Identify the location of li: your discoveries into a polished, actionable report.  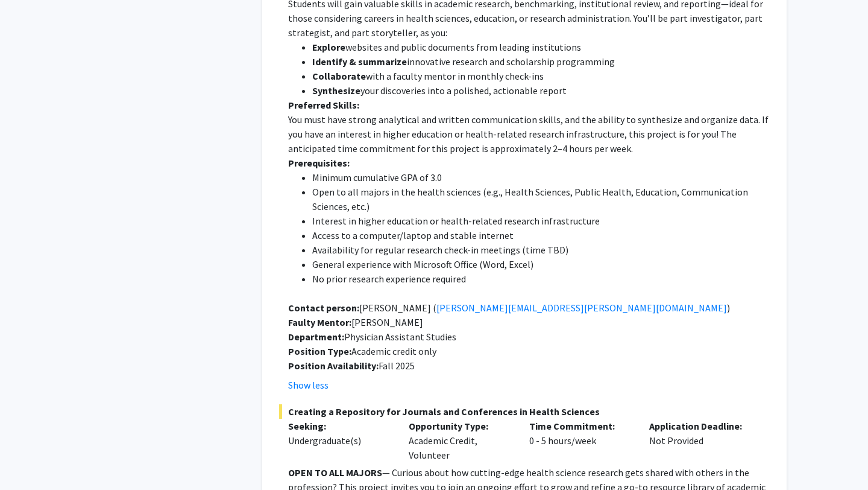
(541, 90).